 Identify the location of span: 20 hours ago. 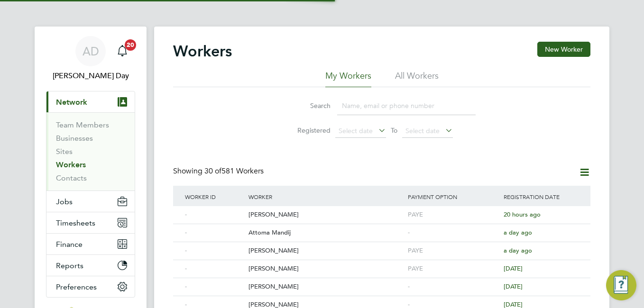
(522, 215).